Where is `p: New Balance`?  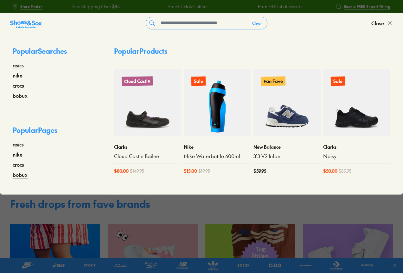
p: New Balance is located at coordinates (287, 147).